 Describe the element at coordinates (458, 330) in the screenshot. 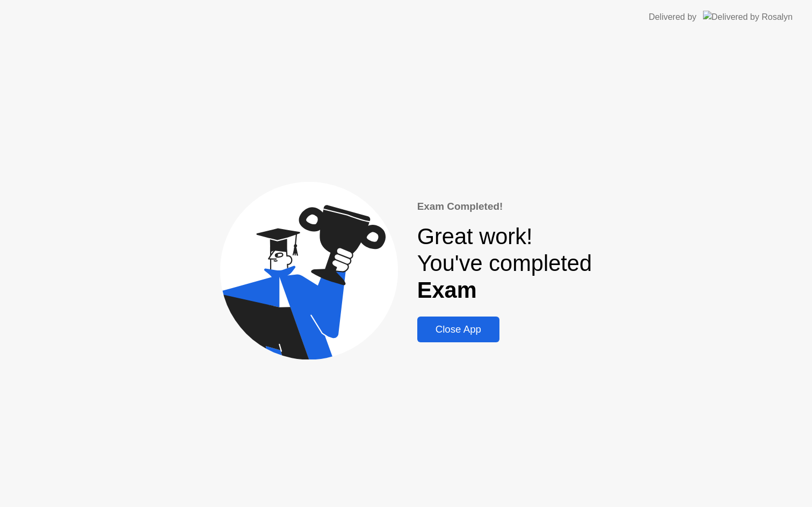

I see `div: Close App` at that location.